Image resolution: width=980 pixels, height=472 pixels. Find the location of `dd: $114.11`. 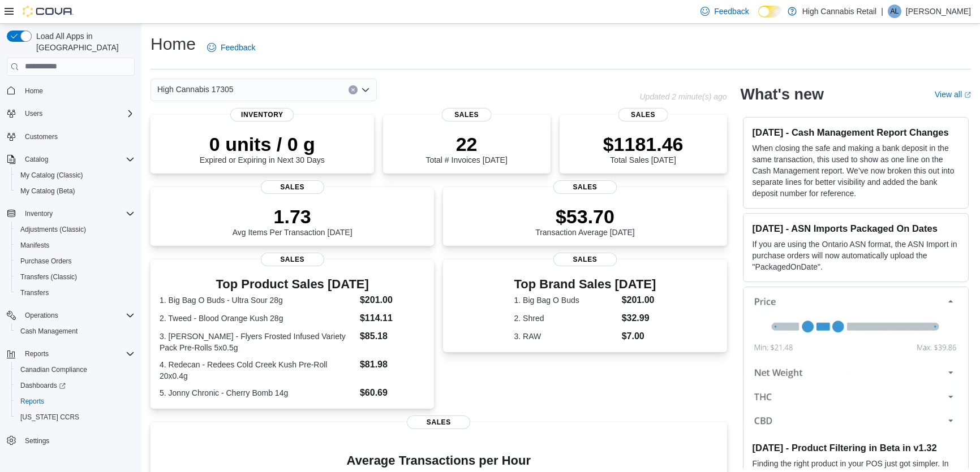

dd: $114.11 is located at coordinates (392, 319).